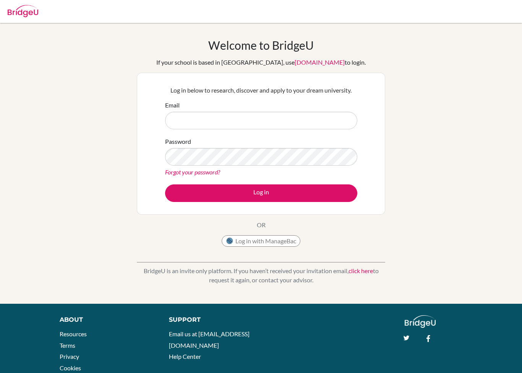  Describe the element at coordinates (106, 320) in the screenshot. I see `div: About` at that location.